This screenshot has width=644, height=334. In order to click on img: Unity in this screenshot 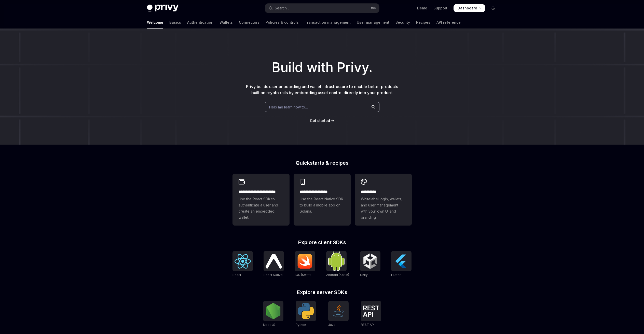, I will do `click(370, 261)`.